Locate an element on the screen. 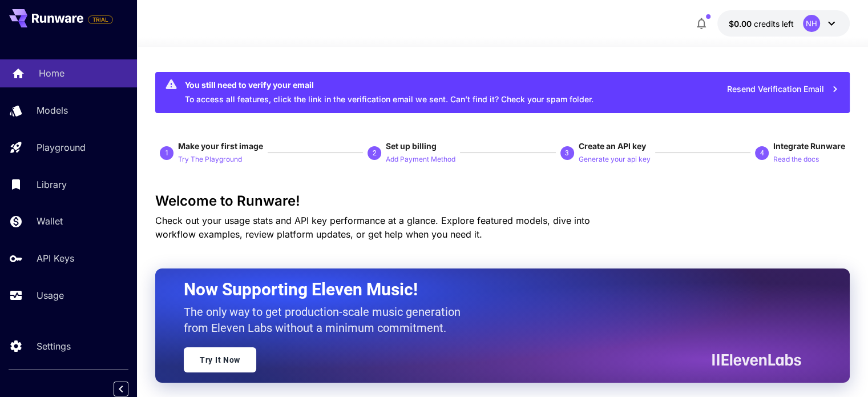  p: Usage is located at coordinates (50, 295).